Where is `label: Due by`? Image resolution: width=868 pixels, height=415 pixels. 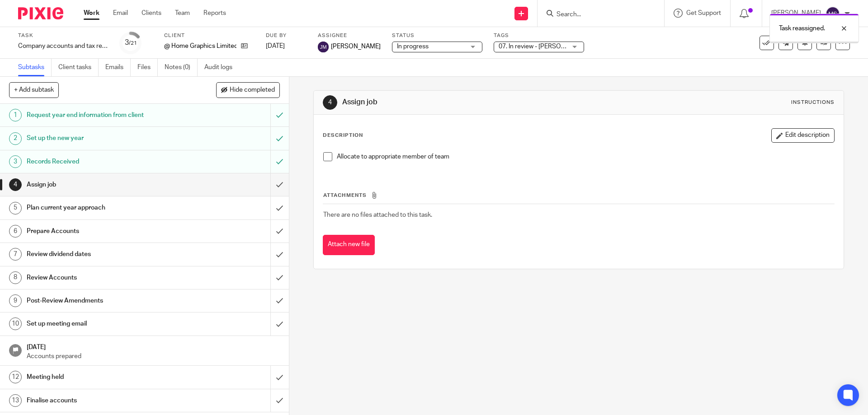
label: Due by is located at coordinates (286, 36).